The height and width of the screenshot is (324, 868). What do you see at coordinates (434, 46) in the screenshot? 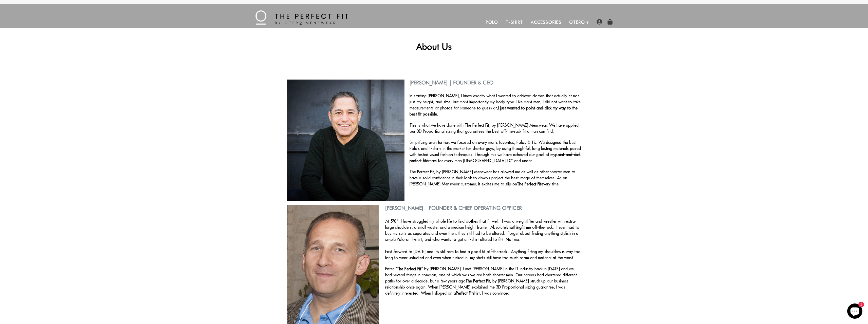
I see `h1: About Us` at bounding box center [434, 46].